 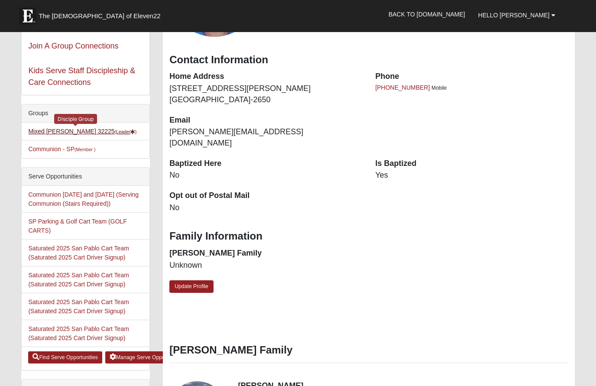 What do you see at coordinates (265, 77) in the screenshot?
I see `dt: Home Address` at bounding box center [265, 77].